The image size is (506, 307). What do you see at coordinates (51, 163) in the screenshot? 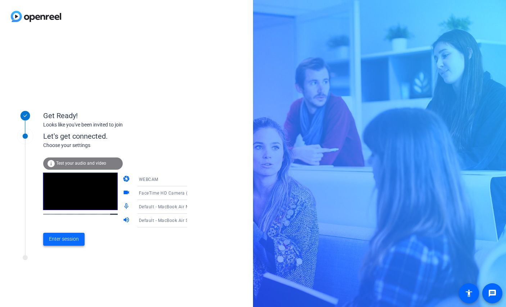
I see `mat-icon: info` at bounding box center [51, 163].